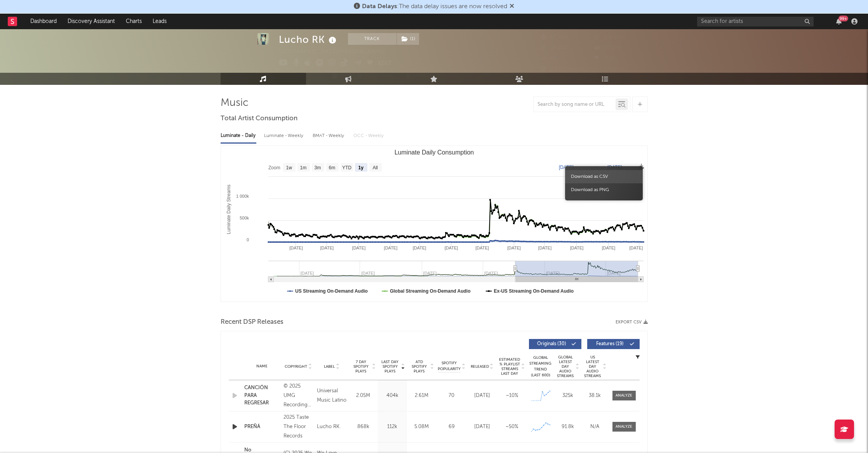 The image size is (868, 453). What do you see at coordinates (262, 426) in the screenshot?
I see `div: PREÑÁ` at bounding box center [262, 426].